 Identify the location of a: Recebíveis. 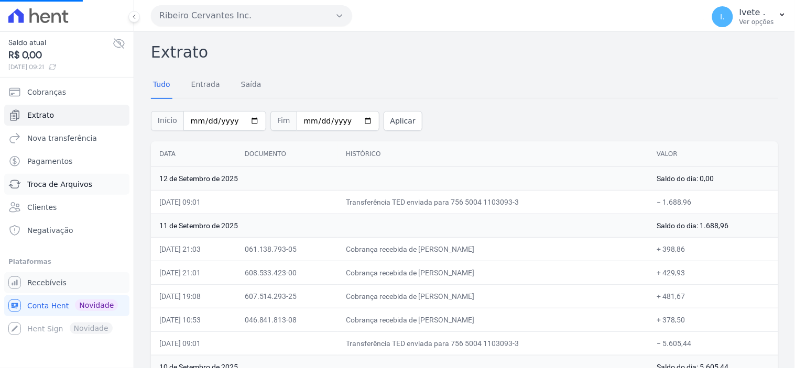
(67, 283).